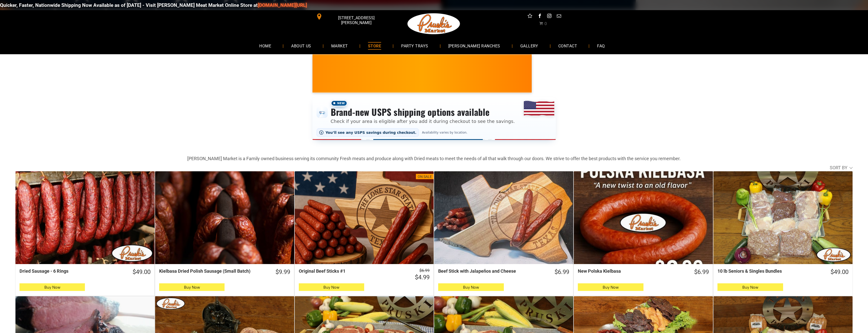 The height and width of the screenshot is (333, 868). I want to click on a: MARKET, so click(340, 45).